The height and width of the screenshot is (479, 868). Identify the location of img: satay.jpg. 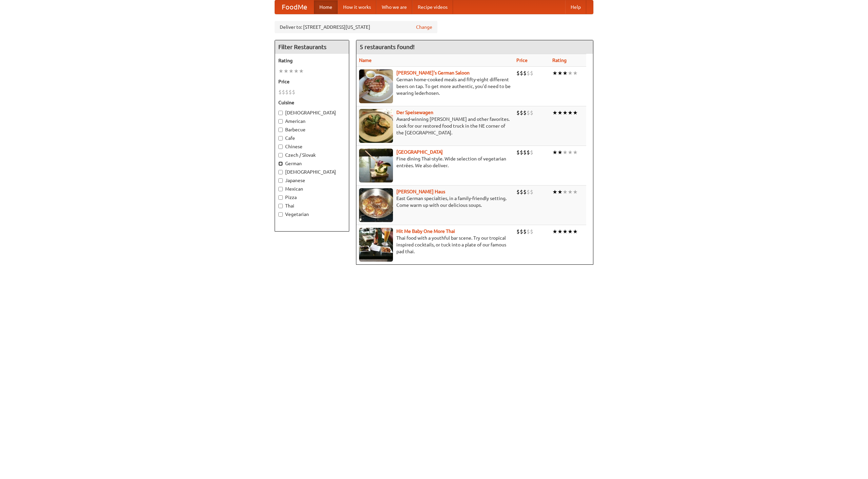
(376, 166).